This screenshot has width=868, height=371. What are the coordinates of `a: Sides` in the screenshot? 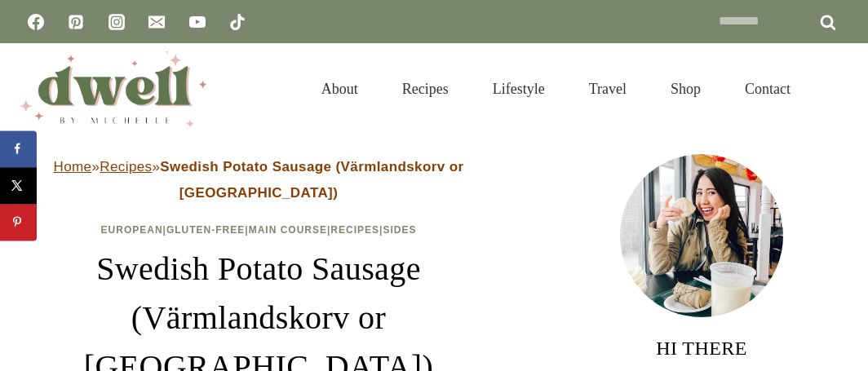 It's located at (399, 230).